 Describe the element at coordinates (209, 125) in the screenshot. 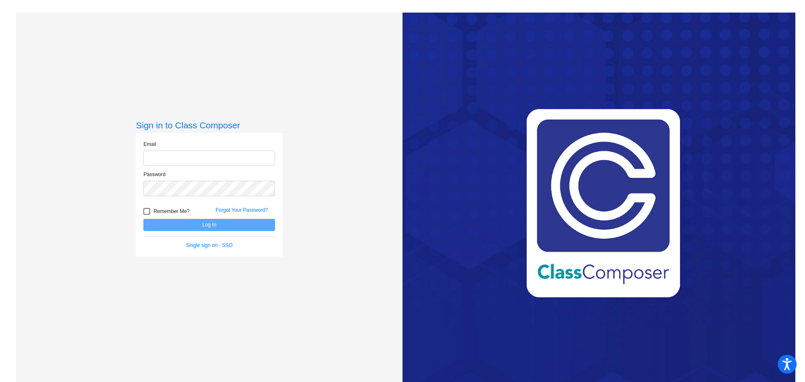

I see `h3: Sign in to Class Composer` at that location.